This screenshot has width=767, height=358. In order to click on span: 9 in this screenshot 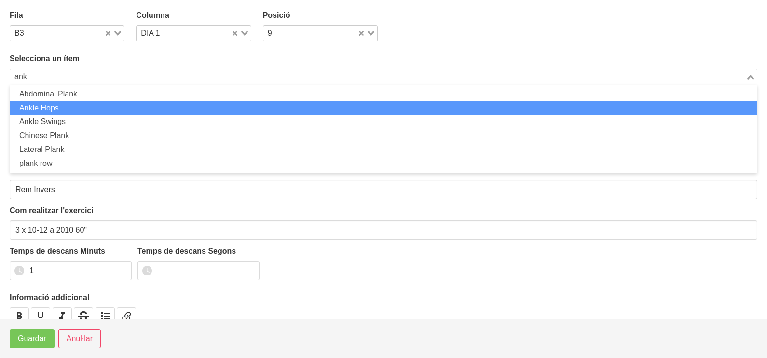, I will do `click(270, 33)`.